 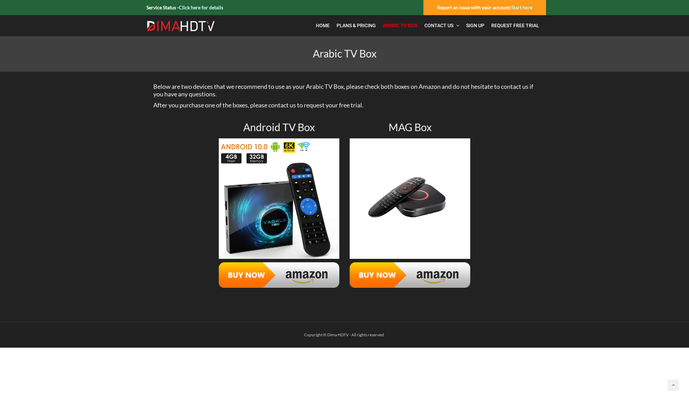 What do you see at coordinates (515, 25) in the screenshot?
I see `a: Request Free Trial` at bounding box center [515, 25].